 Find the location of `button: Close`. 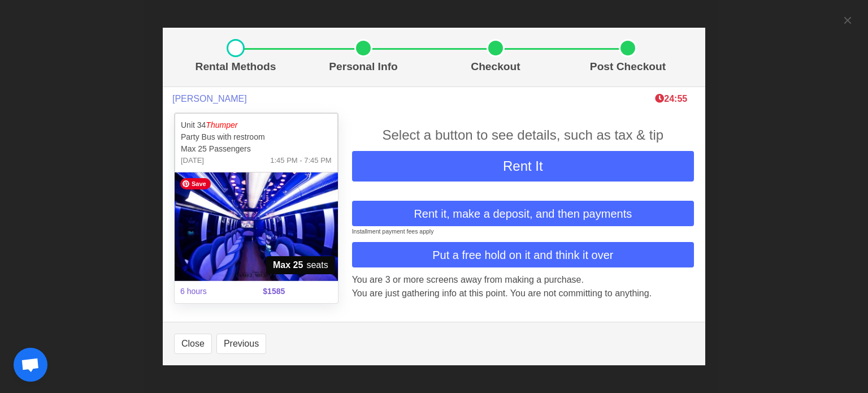

button: Close is located at coordinates (193, 343).